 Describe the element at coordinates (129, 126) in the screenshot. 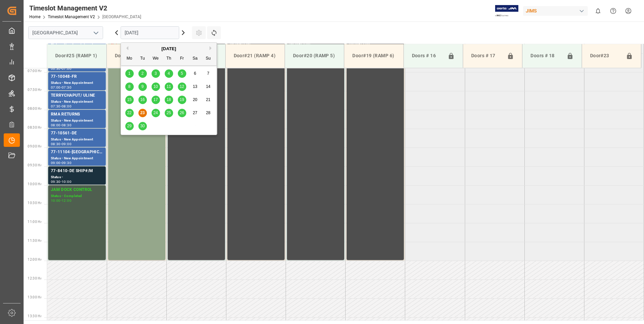

I see `span: 29` at that location.